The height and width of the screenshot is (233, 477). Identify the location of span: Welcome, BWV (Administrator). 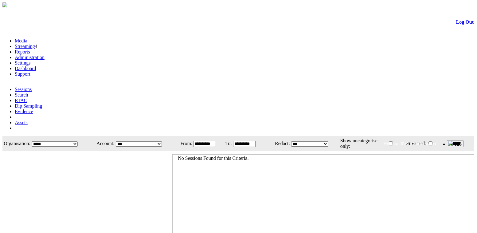
(409, 143).